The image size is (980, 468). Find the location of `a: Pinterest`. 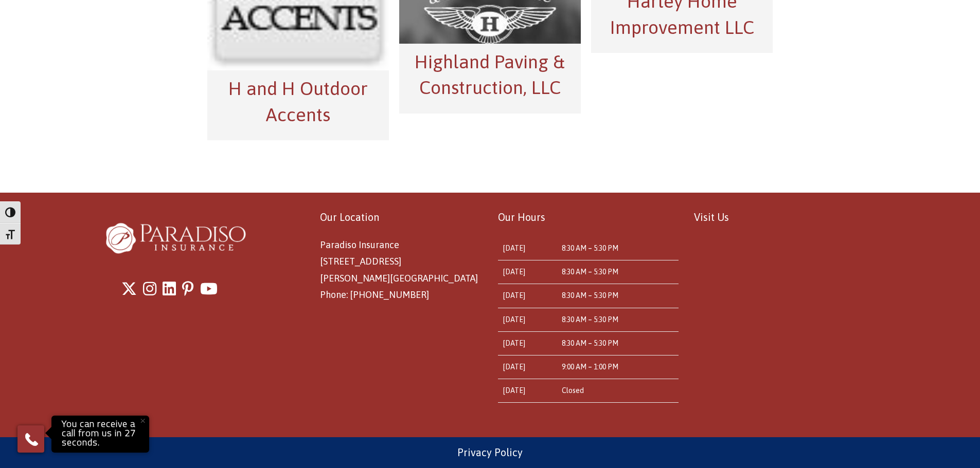

a: Pinterest is located at coordinates (188, 289).